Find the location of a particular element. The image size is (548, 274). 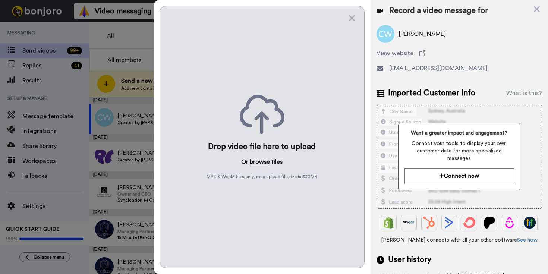

img: Ontraport is located at coordinates (409, 222).